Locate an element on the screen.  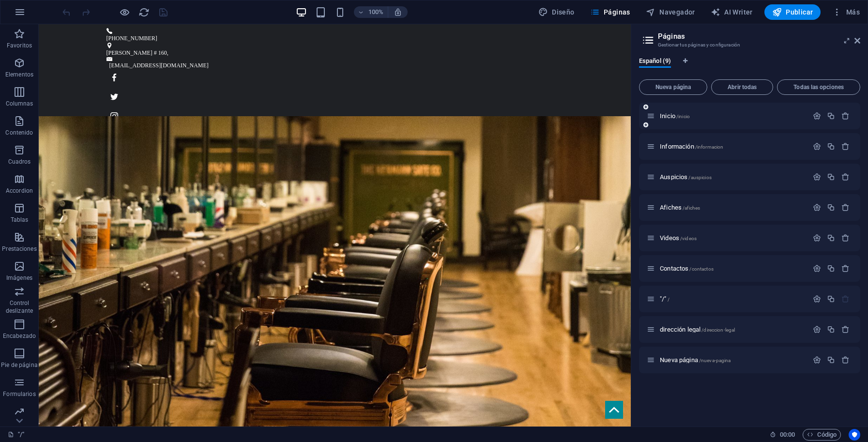
h6: Tiempo de la sesión is located at coordinates (783, 434).